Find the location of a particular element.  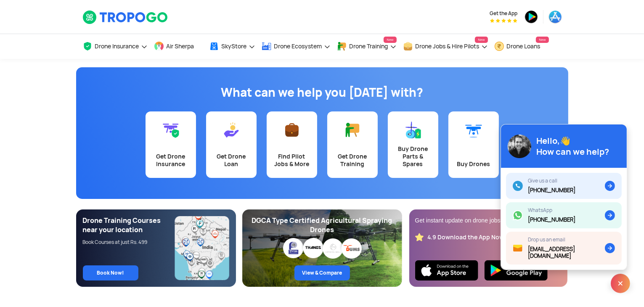

img: Get Drone Training is located at coordinates (352, 130).